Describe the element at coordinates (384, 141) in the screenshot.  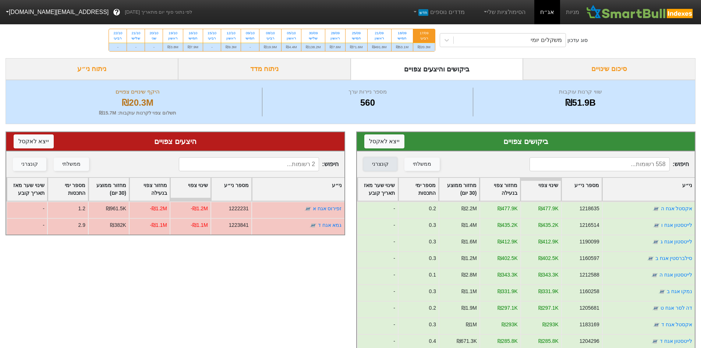
I see `button: ייצא לאקסל` at that location.